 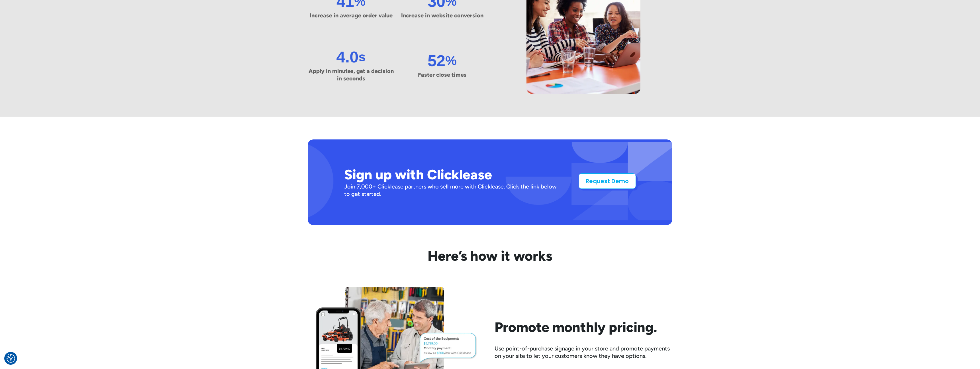 I want to click on h3: 52, so click(x=436, y=60).